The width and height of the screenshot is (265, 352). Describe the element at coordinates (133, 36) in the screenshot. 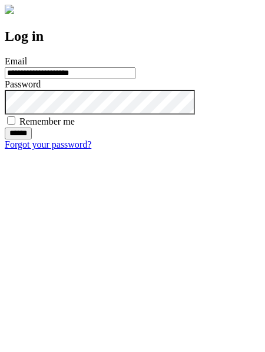

I see `h2: Log in` at that location.